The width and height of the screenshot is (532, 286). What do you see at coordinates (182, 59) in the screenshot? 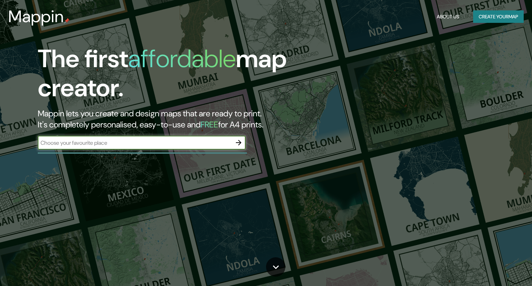
I see `h1: affordable` at bounding box center [182, 59].